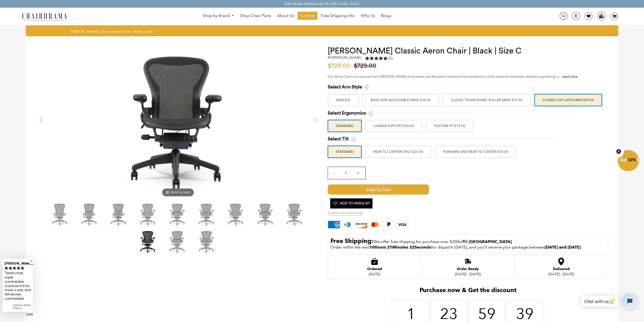 The image size is (644, 322). What do you see at coordinates (352, 241) in the screenshot?
I see `strong: Free Shipping:` at bounding box center [352, 241].